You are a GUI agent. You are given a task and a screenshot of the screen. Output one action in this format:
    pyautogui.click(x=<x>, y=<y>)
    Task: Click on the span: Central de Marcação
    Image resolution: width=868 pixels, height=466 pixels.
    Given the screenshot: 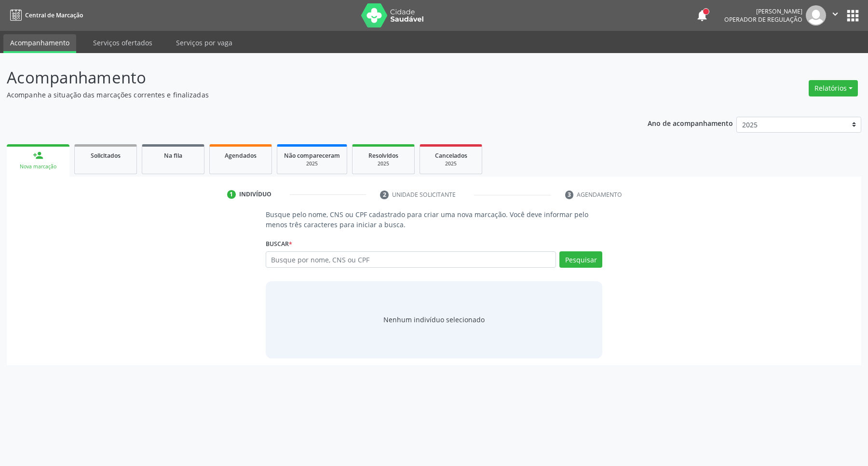 What is the action you would take?
    pyautogui.click(x=54, y=15)
    